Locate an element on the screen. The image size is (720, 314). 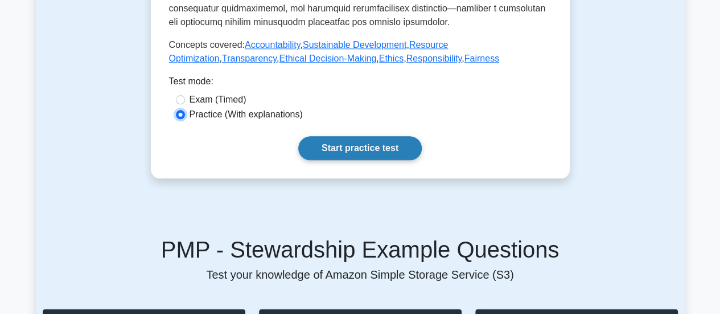
div: Test mode: is located at coordinates (360, 84).